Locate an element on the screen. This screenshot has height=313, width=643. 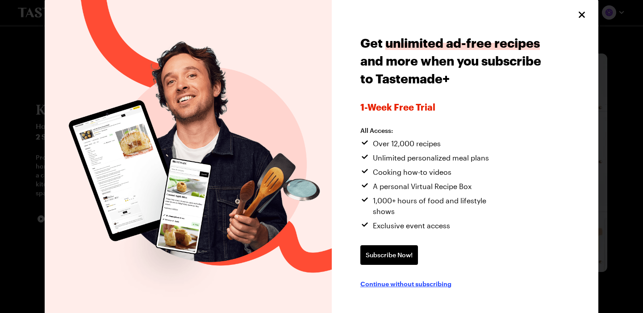
button: Continue without subscribing is located at coordinates (406, 284).